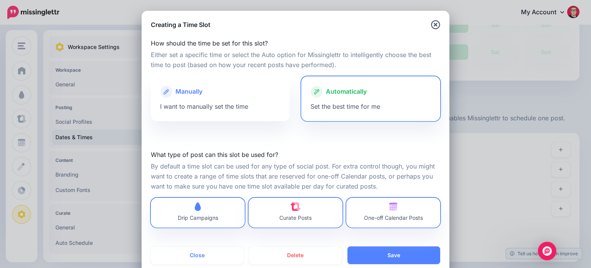 The height and width of the screenshot is (268, 591). I want to click on img: curate.png, so click(296, 206).